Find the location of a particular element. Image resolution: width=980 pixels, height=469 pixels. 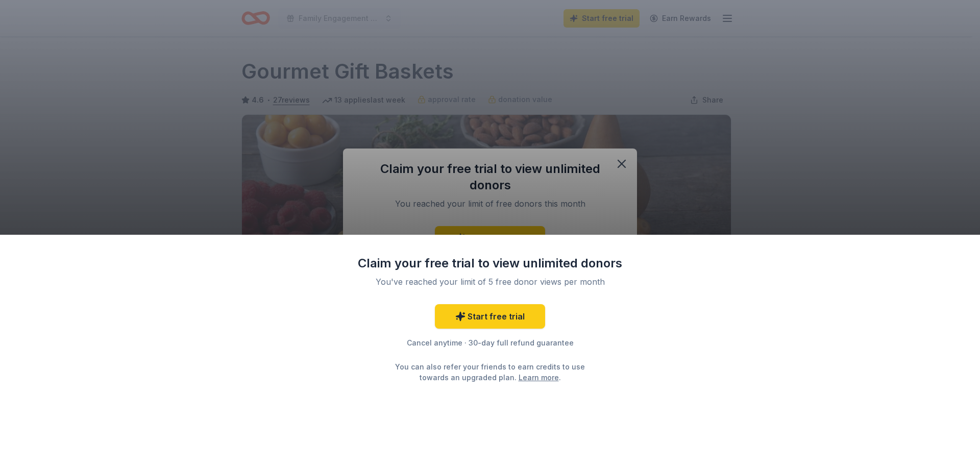

div: Cancel anytime · 30-day full refund guarantee is located at coordinates (490, 343).